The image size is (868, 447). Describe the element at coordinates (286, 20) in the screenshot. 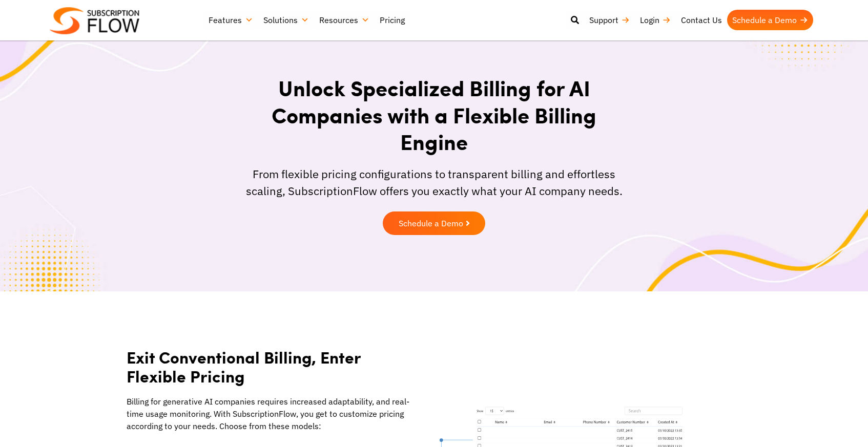

I see `a: Solutions` at that location.